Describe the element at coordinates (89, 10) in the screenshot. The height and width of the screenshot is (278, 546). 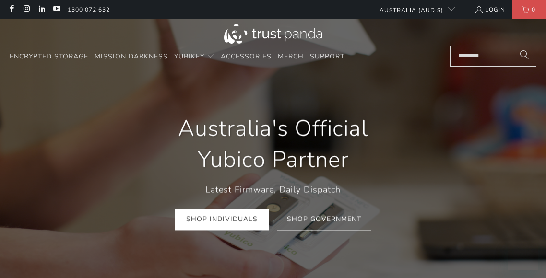
I see `a: 1300 072 632` at that location.